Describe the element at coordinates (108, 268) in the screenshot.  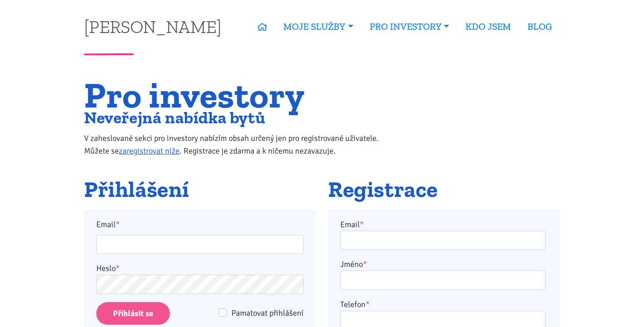
I see `label: Heslo` at that location.